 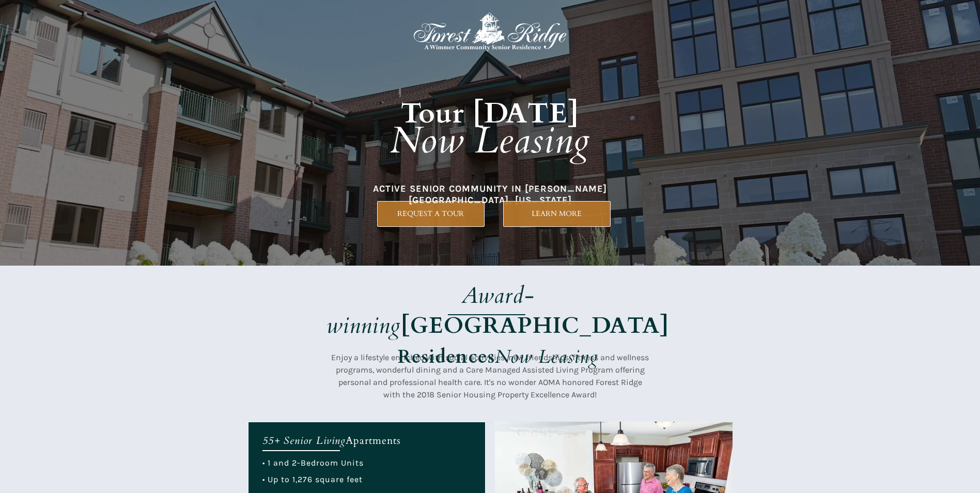 What do you see at coordinates (557, 213) in the screenshot?
I see `span: LEARN MORE` at bounding box center [557, 213].